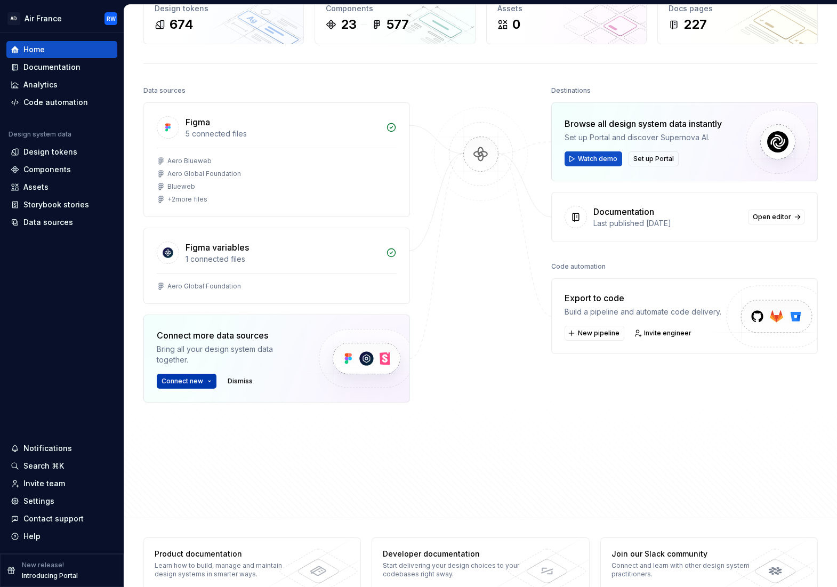 The width and height of the screenshot is (837, 587). Describe the element at coordinates (44, 483) in the screenshot. I see `div: Invite team` at that location.